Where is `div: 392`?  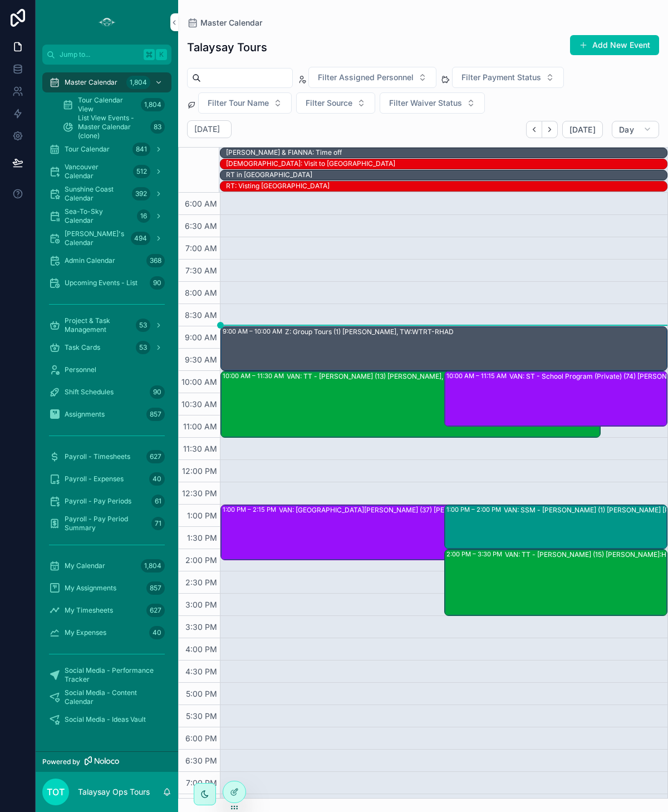
div: 392 is located at coordinates (141, 194).